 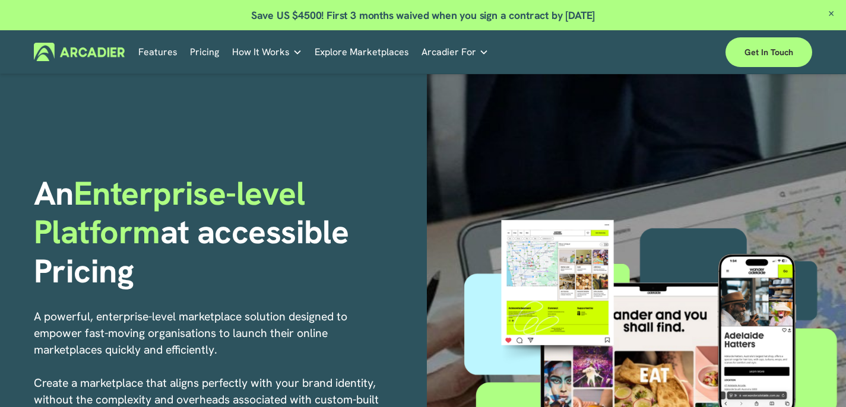 What do you see at coordinates (261, 52) in the screenshot?
I see `span: How It Works` at bounding box center [261, 52].